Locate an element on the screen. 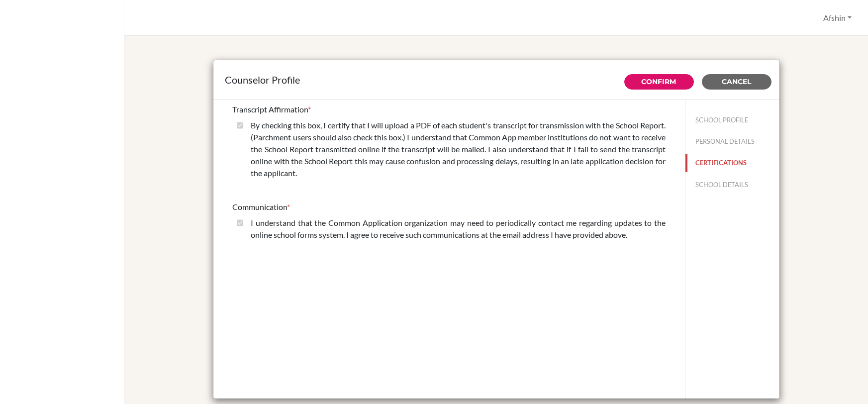  button: PERSONAL DETAILS is located at coordinates (732, 141).